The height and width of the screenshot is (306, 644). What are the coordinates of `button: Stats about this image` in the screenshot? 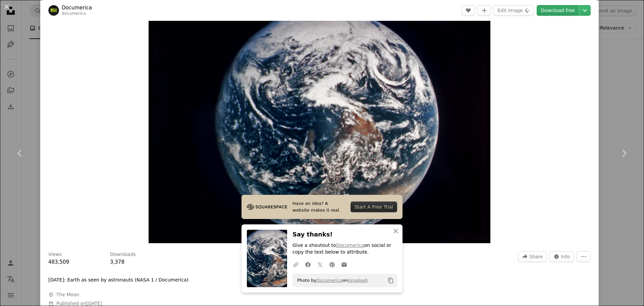 It's located at (562, 257).